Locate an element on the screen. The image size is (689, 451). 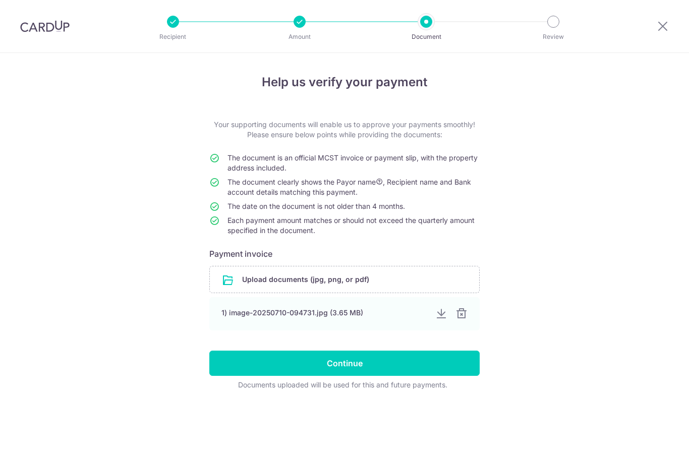
p: Your supporting documents will enable us to approve your payments smoothly! Please ensure below p... is located at coordinates (345, 130).